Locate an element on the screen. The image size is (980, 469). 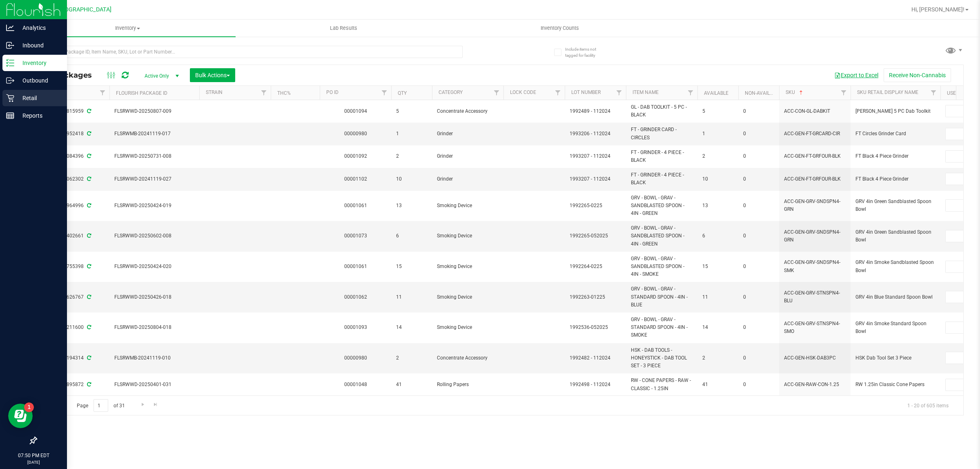
span: RW - CONE PAPERS - RAW - CLASSIC - 1.25IN is located at coordinates (661, 384).